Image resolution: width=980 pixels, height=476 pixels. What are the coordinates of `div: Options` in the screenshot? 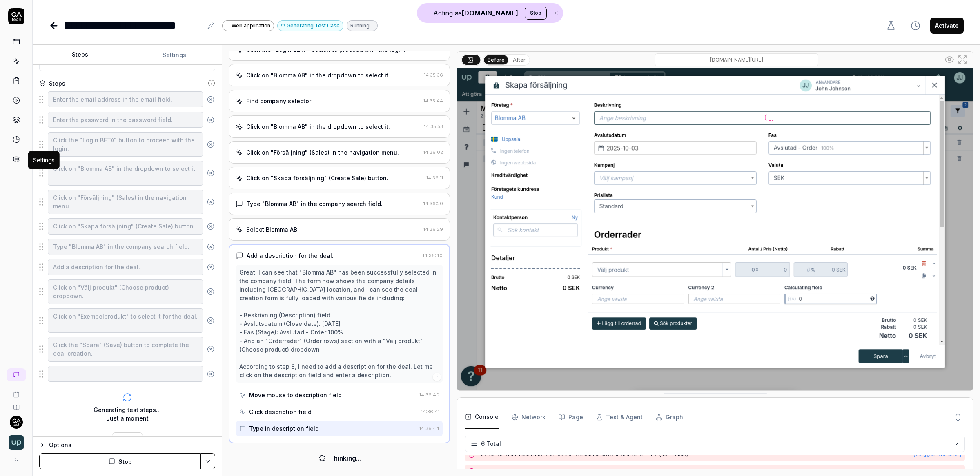 It's located at (132, 445).